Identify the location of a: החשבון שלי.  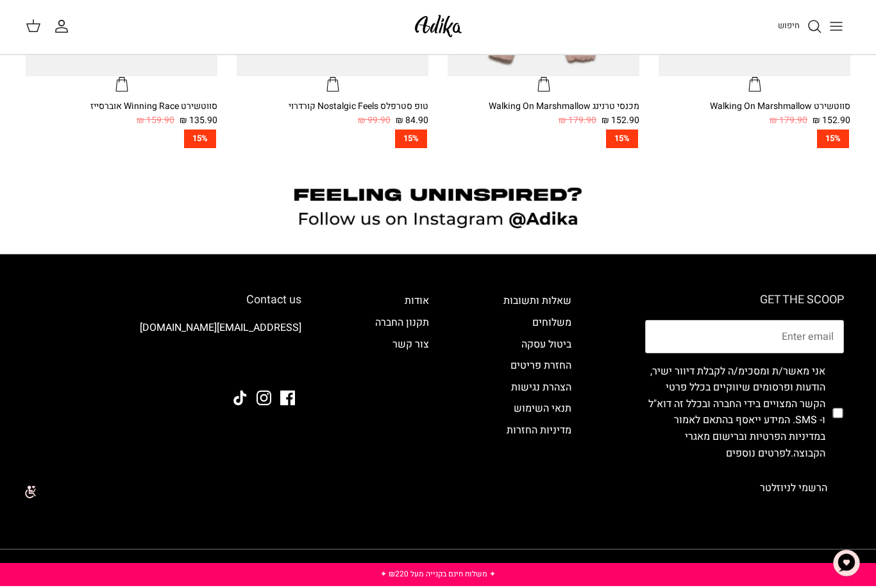
(64, 28).